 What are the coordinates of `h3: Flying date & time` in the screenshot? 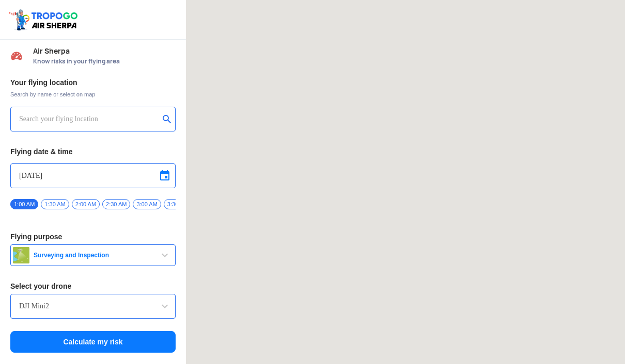 It's located at (93, 152).